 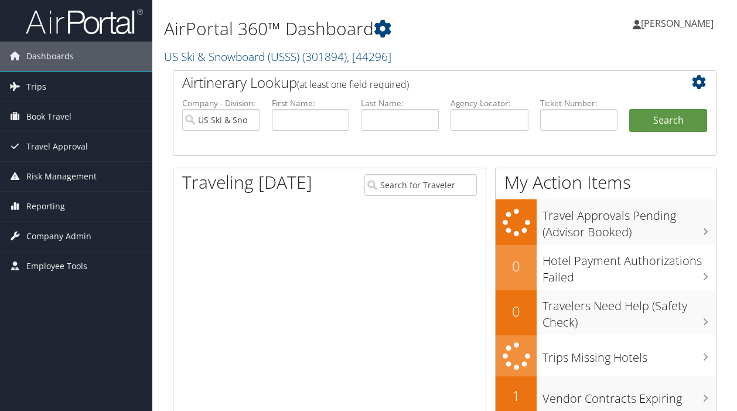 I want to click on a: US Ski & Snowboard (USSS), so click(x=278, y=56).